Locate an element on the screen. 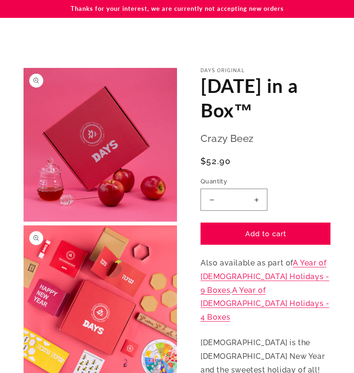 The width and height of the screenshot is (354, 373). label: Quantity is located at coordinates (266, 181).